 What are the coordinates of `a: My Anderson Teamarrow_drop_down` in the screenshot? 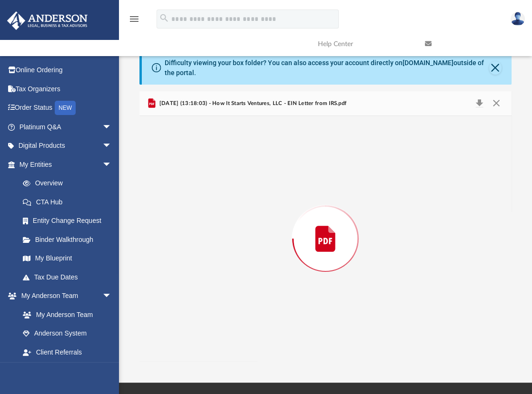 It's located at (64, 296).